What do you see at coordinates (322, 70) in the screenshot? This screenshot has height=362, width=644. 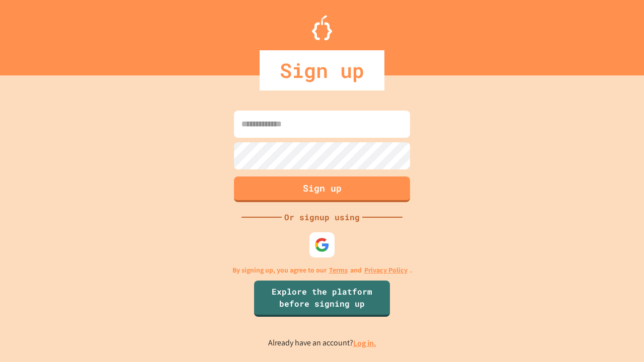 I see `div: Sign up` at bounding box center [322, 70].